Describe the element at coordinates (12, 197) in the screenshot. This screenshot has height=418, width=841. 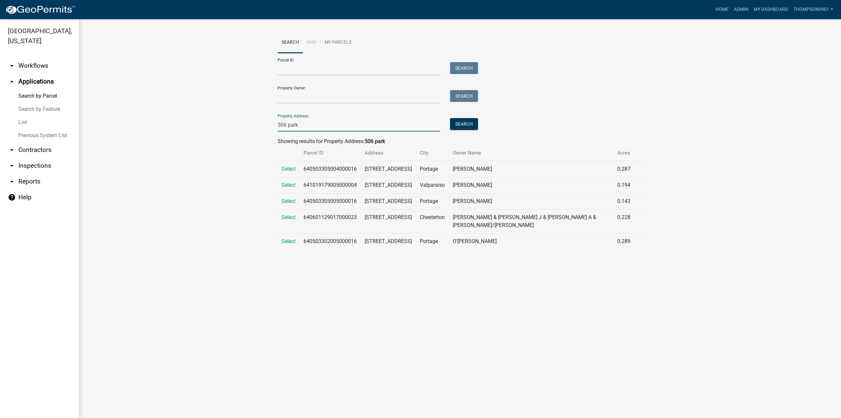
I see `i: help` at that location.